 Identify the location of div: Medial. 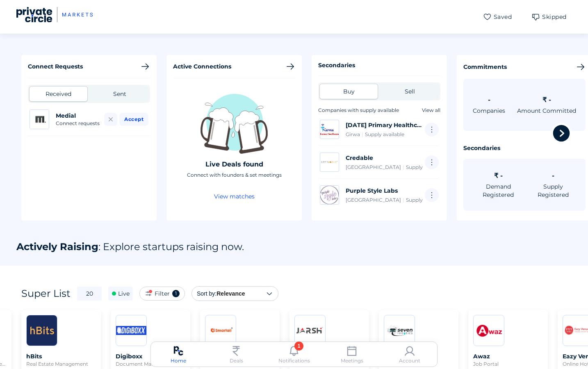
(66, 116).